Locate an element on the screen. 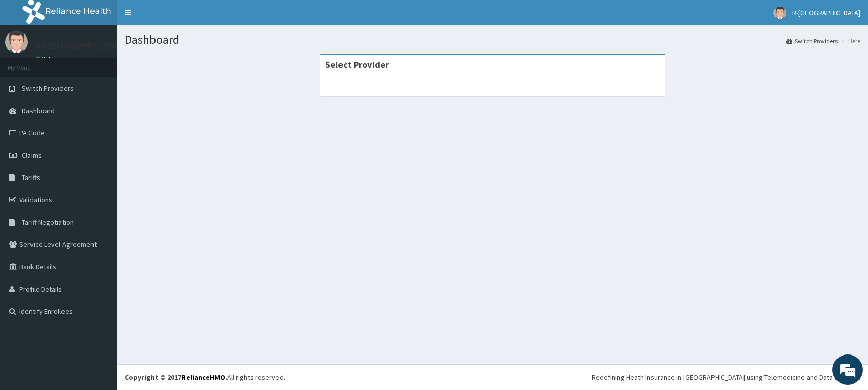  footer: All rights reserved. is located at coordinates (492, 377).